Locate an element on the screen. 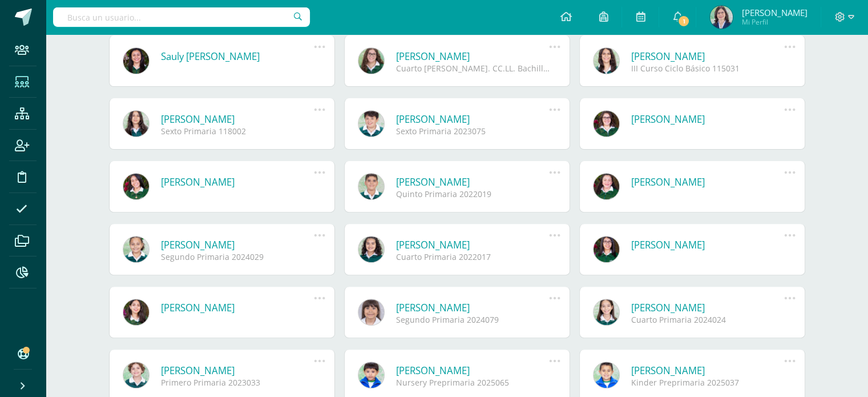 This screenshot has height=397, width=868. div: Segundo Primaria 2024079 is located at coordinates (473, 319).